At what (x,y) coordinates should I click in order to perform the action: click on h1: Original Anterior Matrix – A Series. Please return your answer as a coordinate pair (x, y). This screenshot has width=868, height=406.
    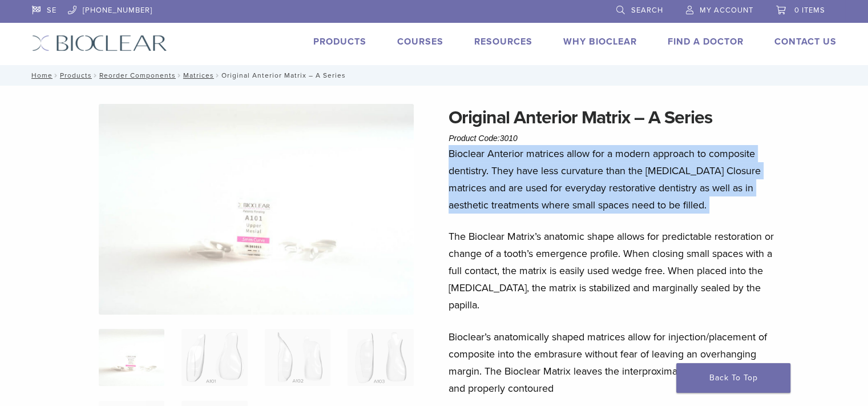
    Looking at the image, I should click on (616, 117).